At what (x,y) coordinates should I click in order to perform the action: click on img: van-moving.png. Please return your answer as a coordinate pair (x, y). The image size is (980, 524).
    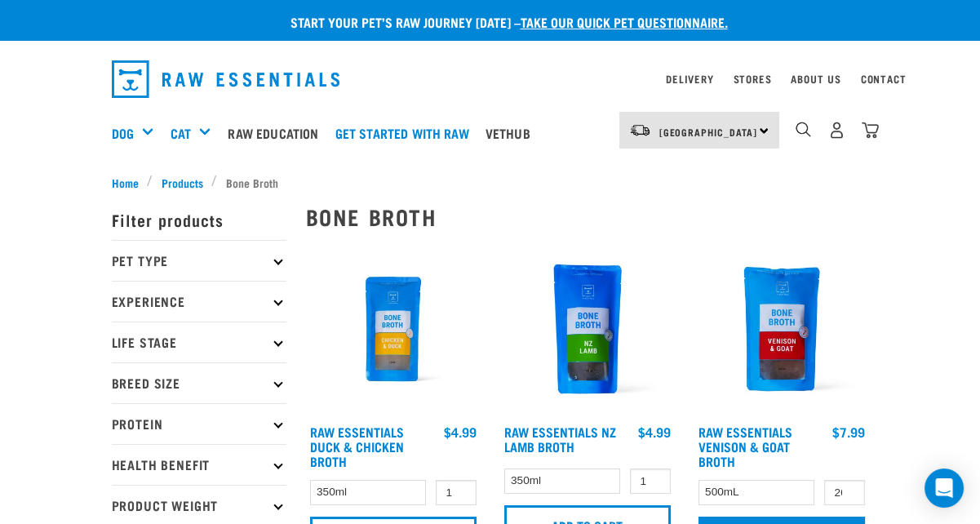
    Looking at the image, I should click on (640, 131).